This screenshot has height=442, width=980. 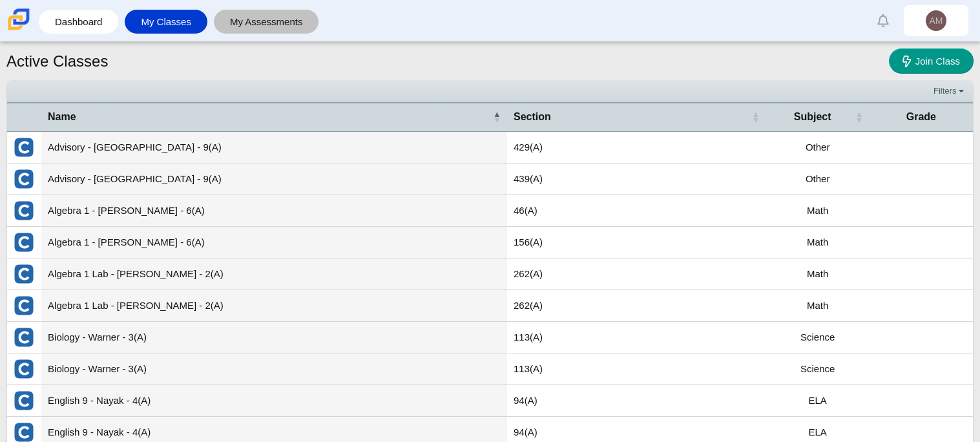 I want to click on span: Section, so click(x=631, y=117).